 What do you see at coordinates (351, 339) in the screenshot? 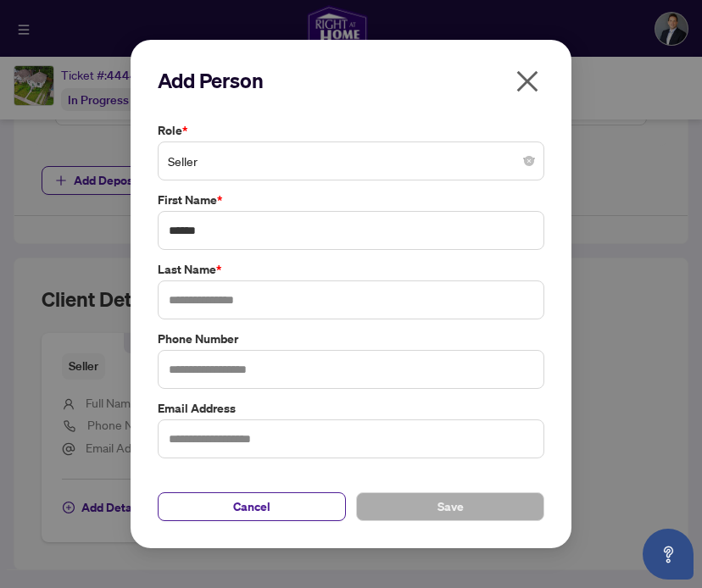
I see `label: Phone Number` at bounding box center [351, 339].